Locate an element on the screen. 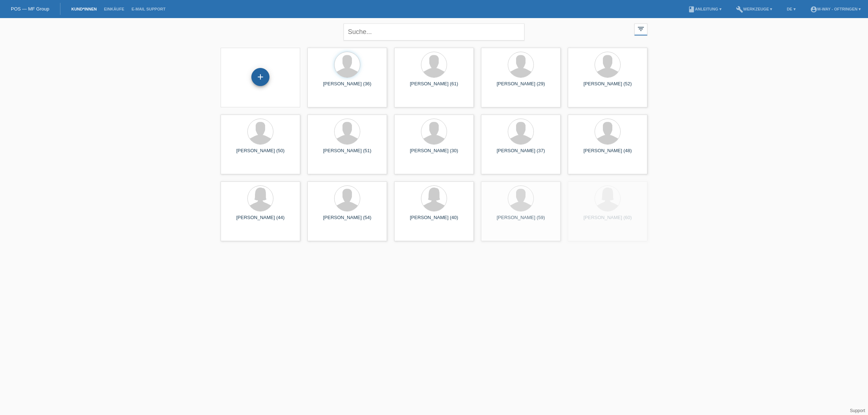  a: POS — MF Group is located at coordinates (30, 9).